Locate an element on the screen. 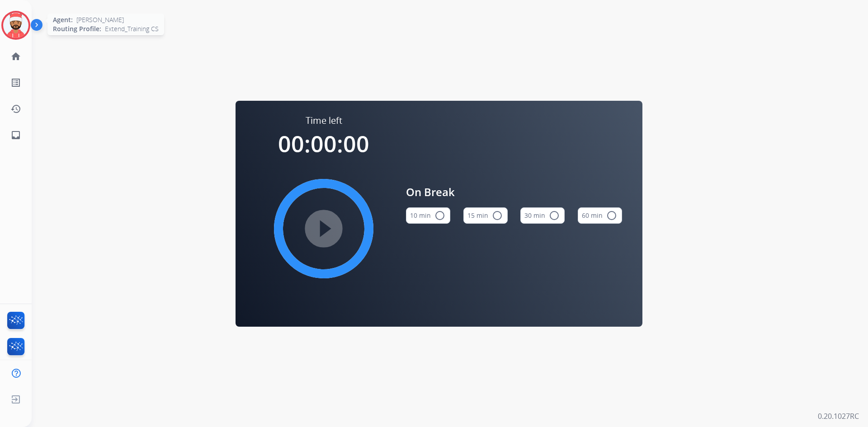  mat-icon: home is located at coordinates (16, 56).